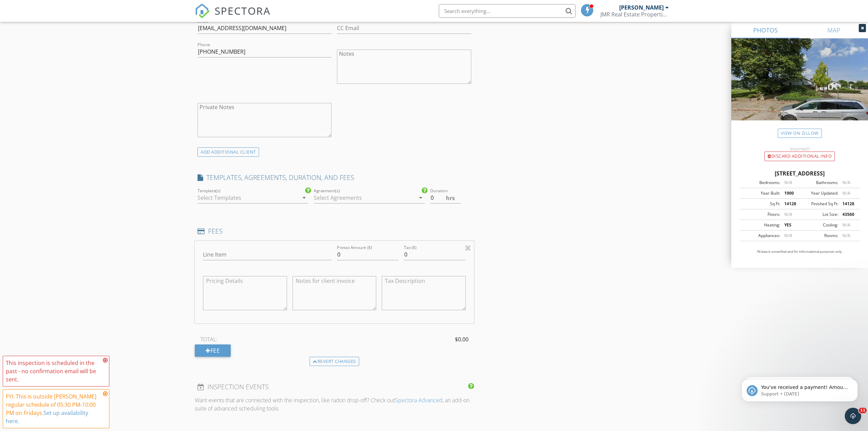 This screenshot has width=868, height=431. I want to click on div: 1900, so click(790, 193).